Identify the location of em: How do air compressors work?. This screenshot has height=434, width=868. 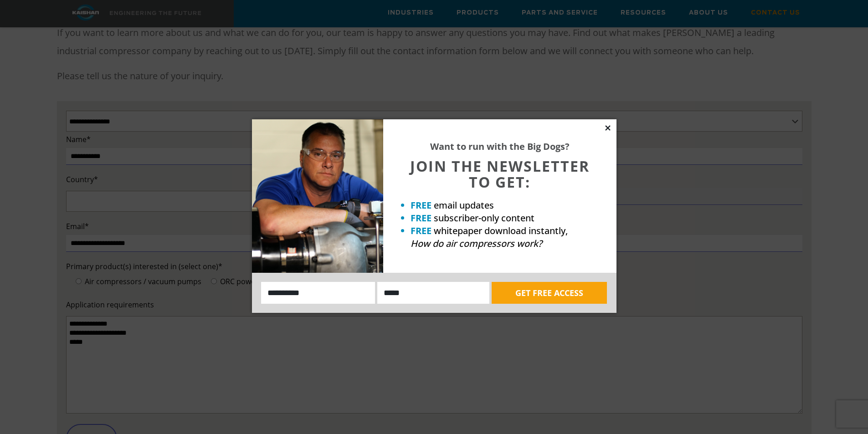
(476, 243).